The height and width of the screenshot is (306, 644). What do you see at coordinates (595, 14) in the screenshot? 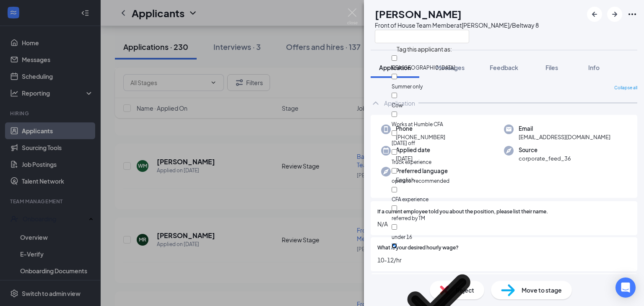
I see `svg: ArrowLeftNew` at bounding box center [595, 14].